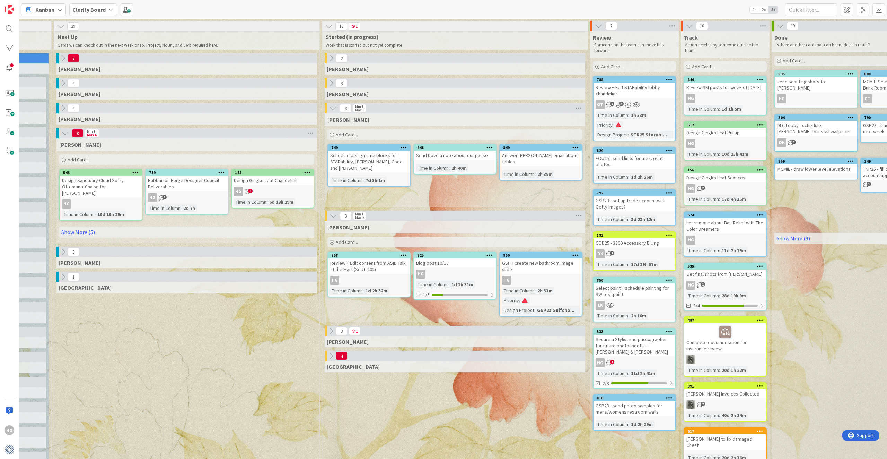 This screenshot has height=459, width=887. What do you see at coordinates (726, 335) in the screenshot?
I see `div: 497Complete documentation for insurance review` at bounding box center [726, 335].